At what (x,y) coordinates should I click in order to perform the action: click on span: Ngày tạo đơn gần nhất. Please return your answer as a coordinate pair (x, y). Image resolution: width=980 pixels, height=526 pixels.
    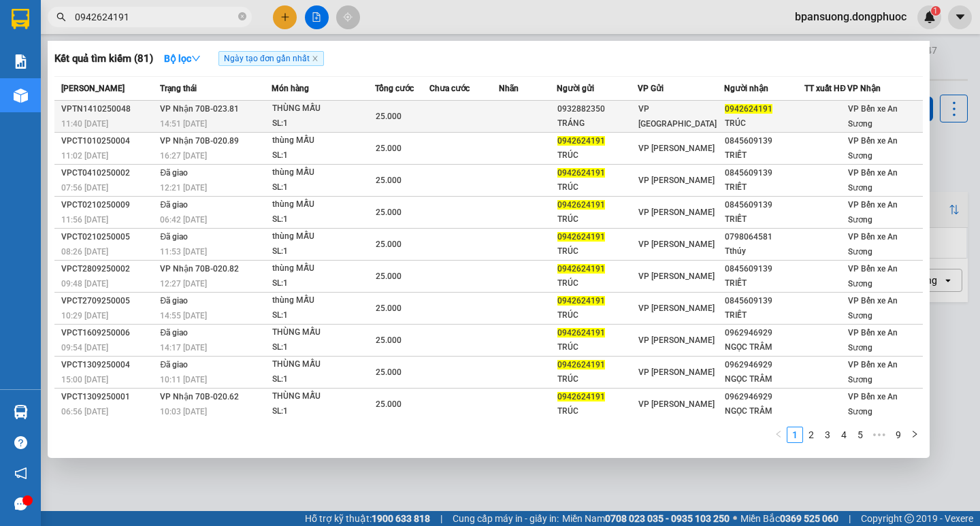
    Looking at the image, I should click on (271, 59).